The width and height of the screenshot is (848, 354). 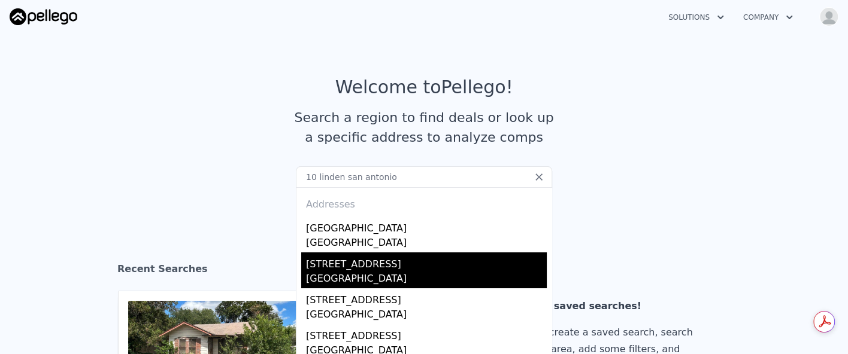 I want to click on button: Company, so click(x=768, y=17).